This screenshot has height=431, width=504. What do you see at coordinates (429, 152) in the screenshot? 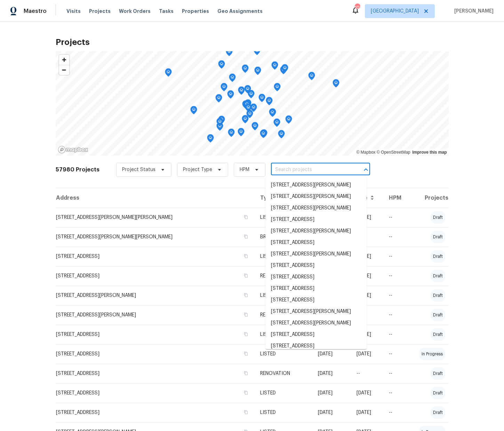
I see `a: Improve this map` at bounding box center [429, 152].